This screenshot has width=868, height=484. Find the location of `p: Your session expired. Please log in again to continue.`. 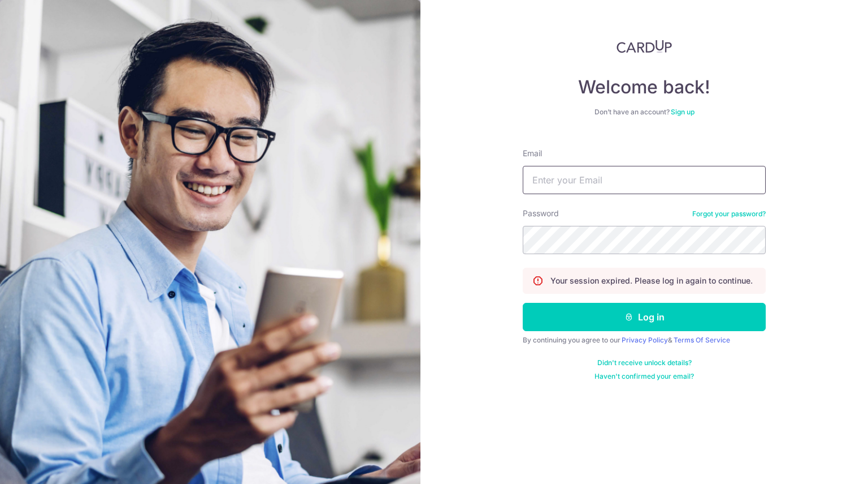

p: Your session expired. Please log in again to continue. is located at coordinates (651, 280).